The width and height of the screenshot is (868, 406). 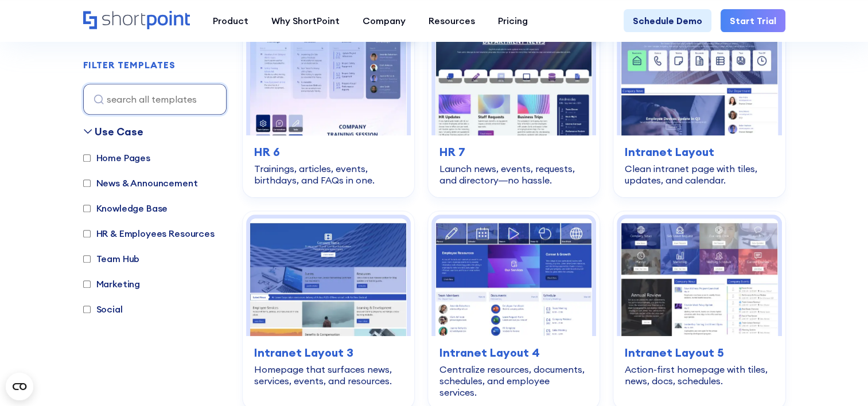 I want to click on h3: HR 6, so click(x=328, y=152).